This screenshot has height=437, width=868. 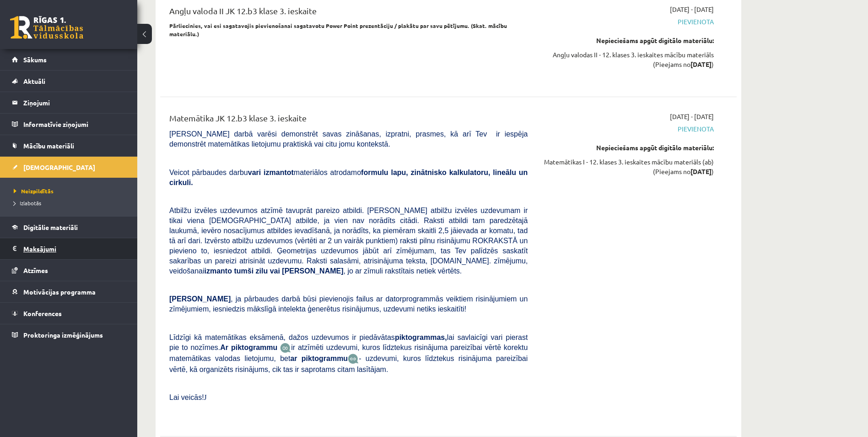 What do you see at coordinates (354, 359) in the screenshot?
I see `img: wKvN42sLe3LLwAAAABJRU5ErkJggg==` at bounding box center [354, 359].